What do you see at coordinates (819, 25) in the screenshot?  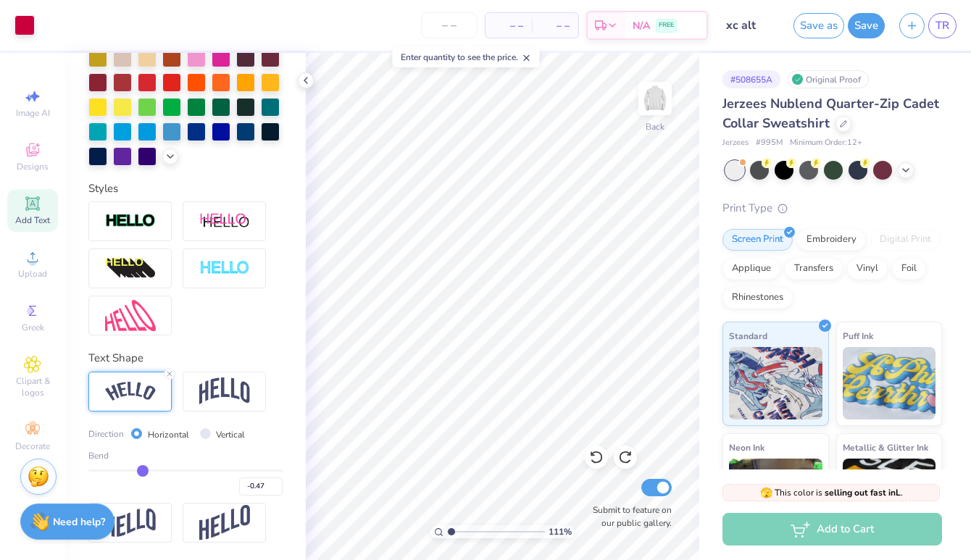 I see `button: Save as` at bounding box center [819, 25].